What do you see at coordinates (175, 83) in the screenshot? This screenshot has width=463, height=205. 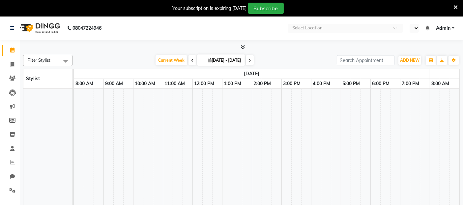 I see `a: 11:00 AM` at bounding box center [175, 83].